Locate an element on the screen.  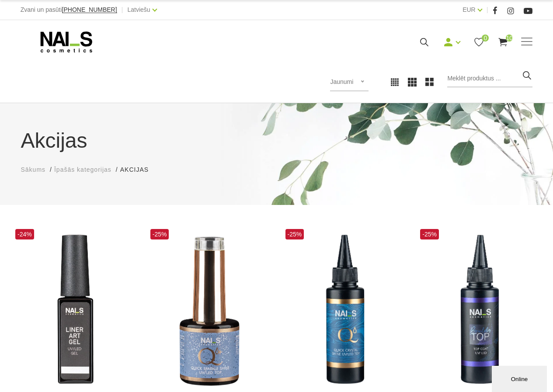
a: Sākums is located at coordinates (33, 170).